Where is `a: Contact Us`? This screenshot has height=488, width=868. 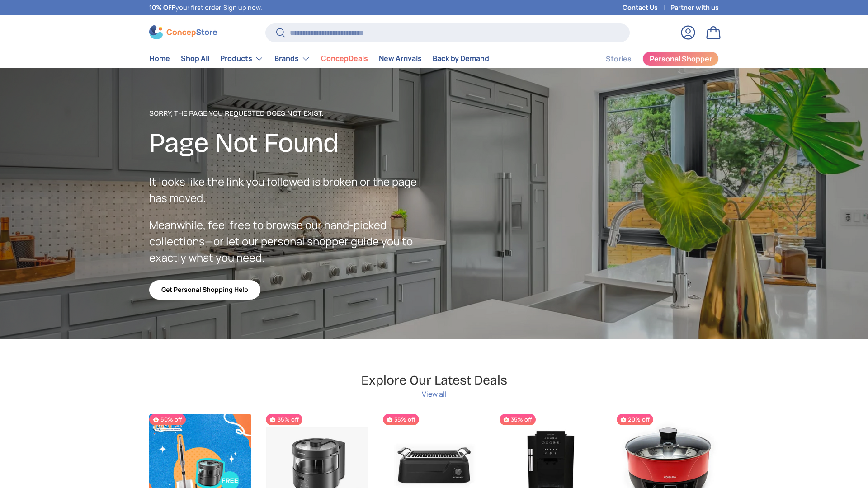
a: Contact Us is located at coordinates (646, 8).